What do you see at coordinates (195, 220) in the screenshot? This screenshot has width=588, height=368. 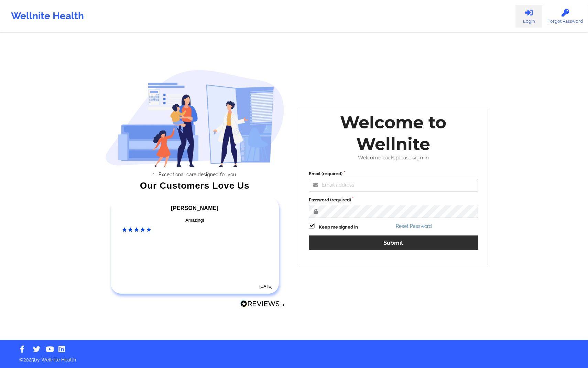 I see `div: Amazing!` at bounding box center [195, 220].